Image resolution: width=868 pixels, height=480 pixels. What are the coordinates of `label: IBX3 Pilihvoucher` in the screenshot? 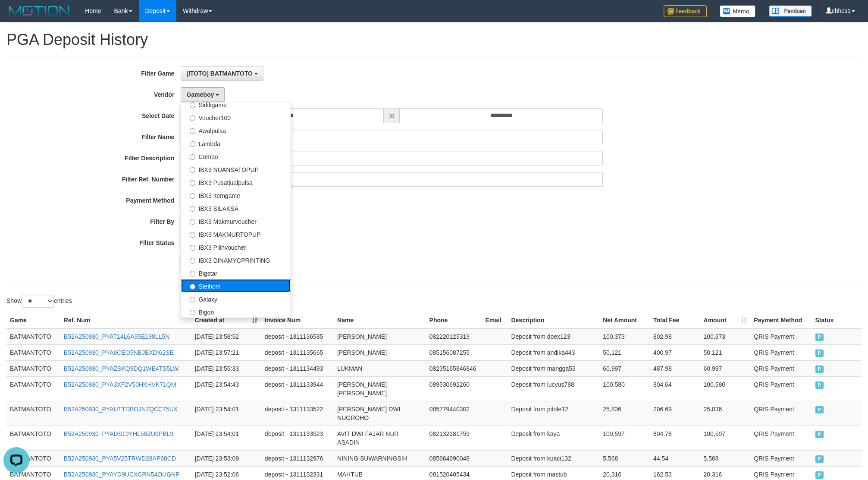 It's located at (236, 247).